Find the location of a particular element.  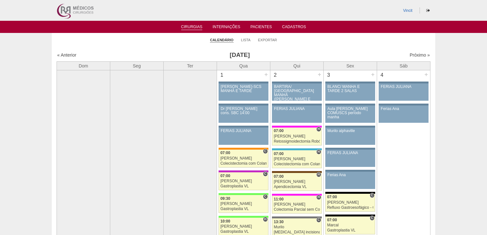

a: Cirurgias is located at coordinates (192, 27).